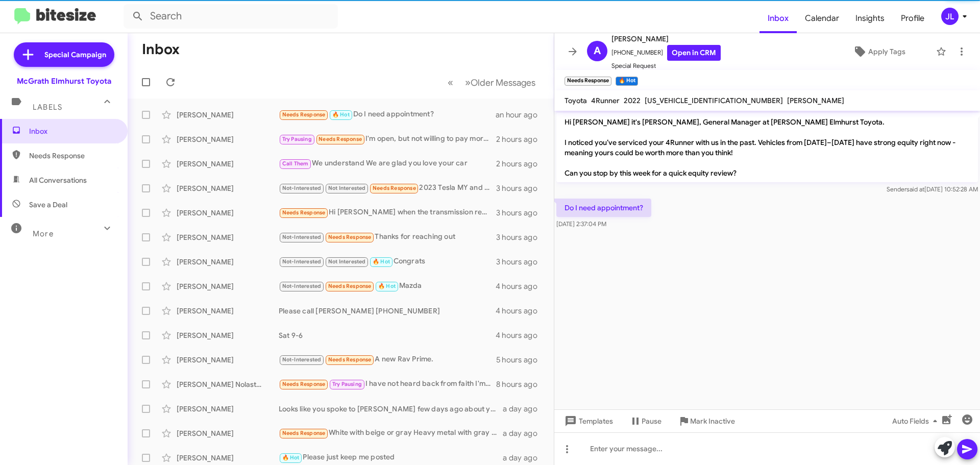 This screenshot has height=465, width=980. Describe the element at coordinates (870, 19) in the screenshot. I see `span: Insights` at that location.